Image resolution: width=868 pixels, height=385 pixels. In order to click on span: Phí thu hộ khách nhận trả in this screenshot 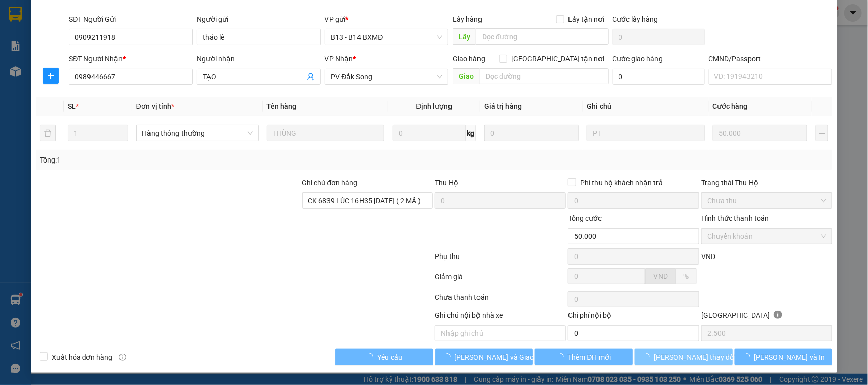, I will do `click(621, 183)`.